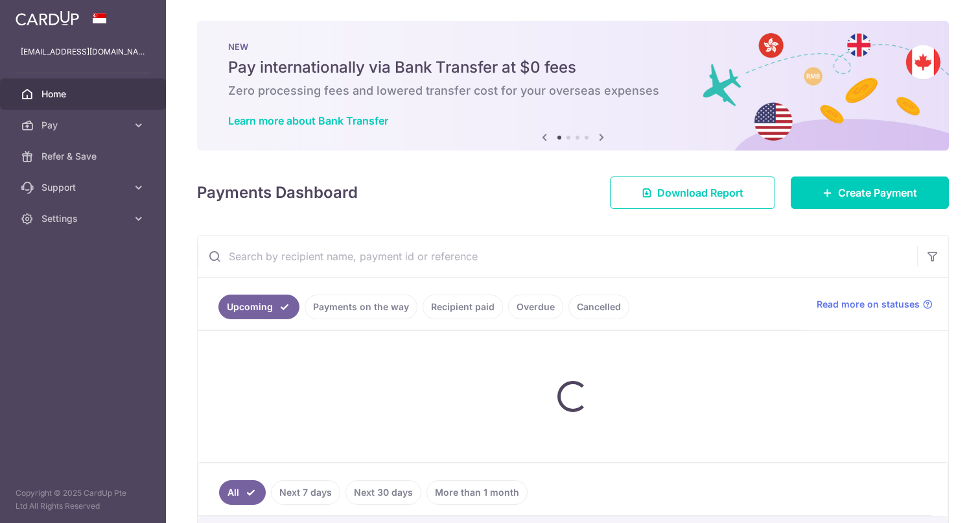 This screenshot has width=980, height=523. What do you see at coordinates (84, 219) in the screenshot?
I see `span: Settings` at bounding box center [84, 219].